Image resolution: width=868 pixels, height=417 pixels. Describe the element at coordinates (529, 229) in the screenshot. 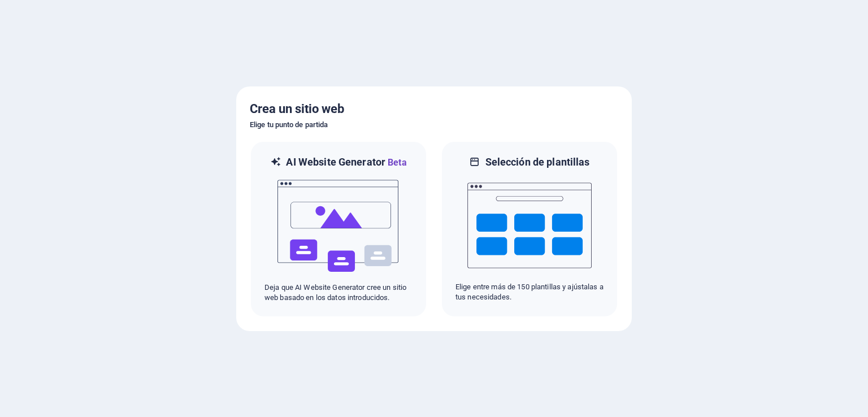

I see `div: Selección de plantillasElige entre más de 150 plantillas y ajústalas a tus necesidades.` at that location.